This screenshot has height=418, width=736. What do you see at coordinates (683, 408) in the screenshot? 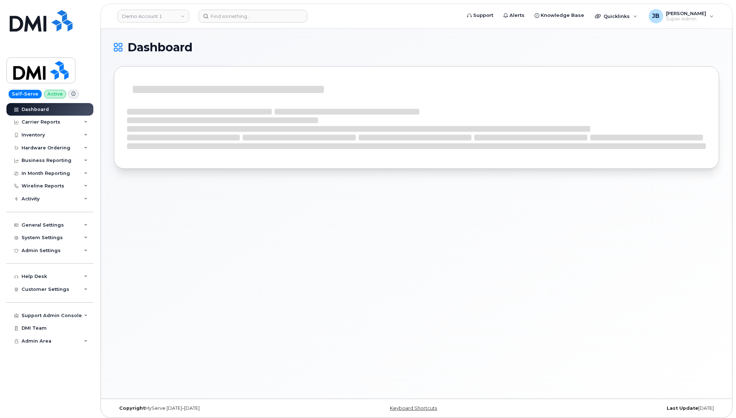
I see `strong: Last Update` at bounding box center [683, 408].